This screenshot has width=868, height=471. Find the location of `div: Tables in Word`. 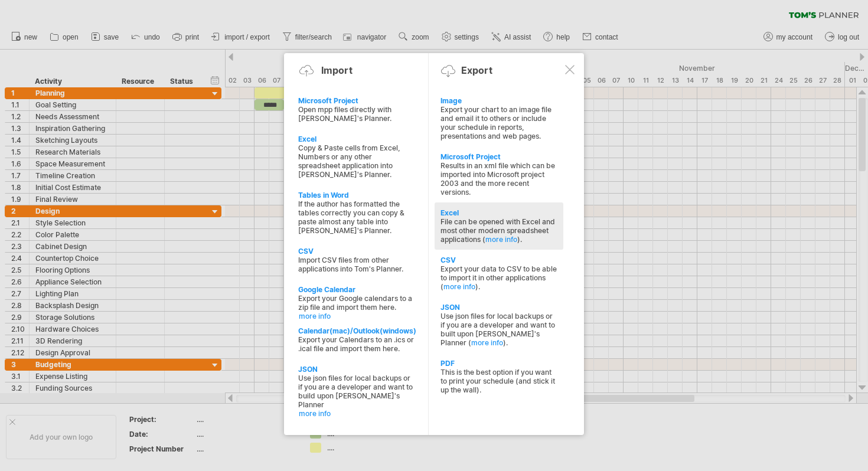

div: Tables in Word is located at coordinates (357, 195).